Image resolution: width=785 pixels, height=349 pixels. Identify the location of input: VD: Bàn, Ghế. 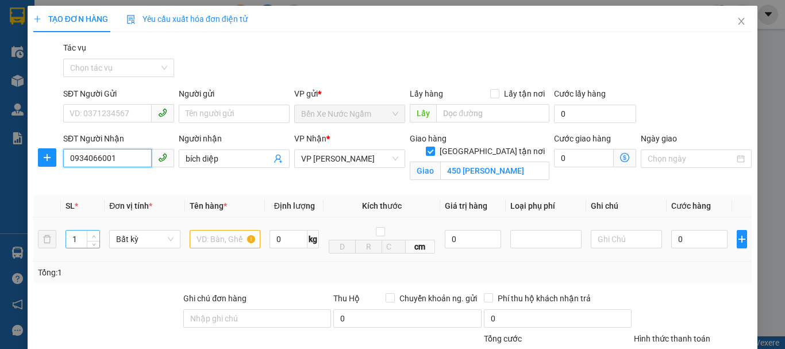
(225, 239).